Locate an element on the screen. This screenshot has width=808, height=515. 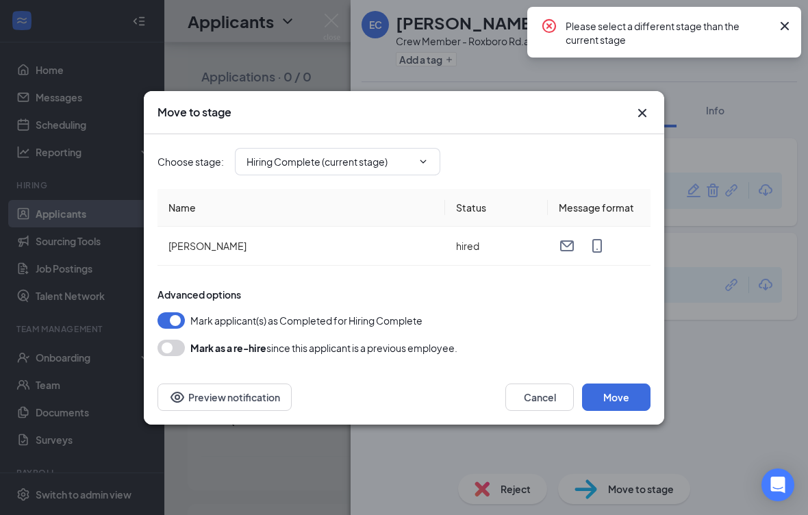
svg: Eye is located at coordinates (177, 397).